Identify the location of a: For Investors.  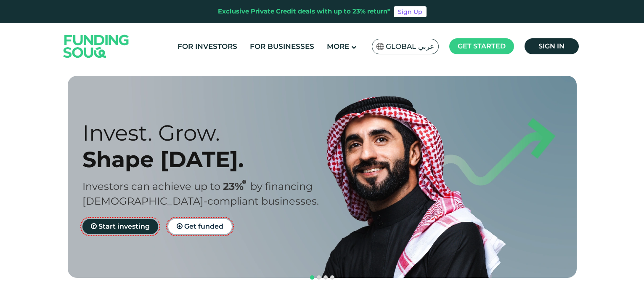
(207, 46).